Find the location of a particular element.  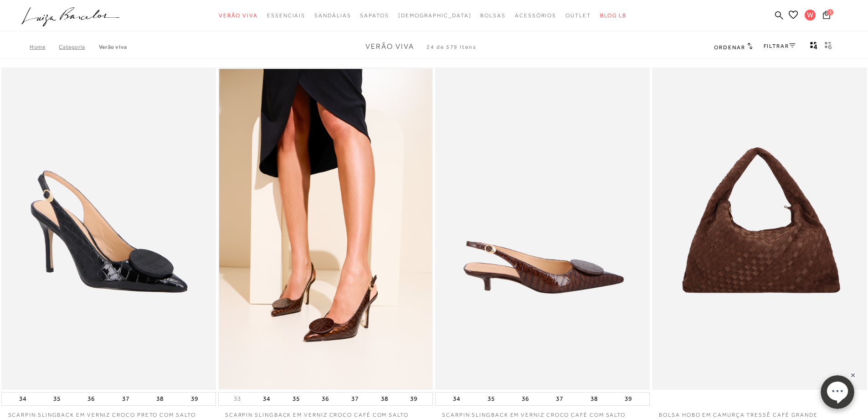

img: SCARPIN SLINGBACK EM VERNIZ CROCO PRETO COM SALTO ALTO is located at coordinates (109, 228).